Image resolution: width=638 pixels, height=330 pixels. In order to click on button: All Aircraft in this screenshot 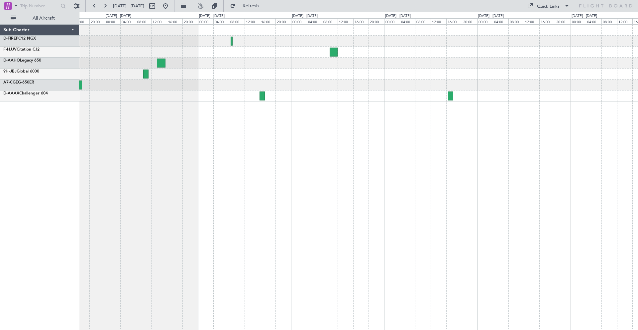, I will do `click(40, 18)`.